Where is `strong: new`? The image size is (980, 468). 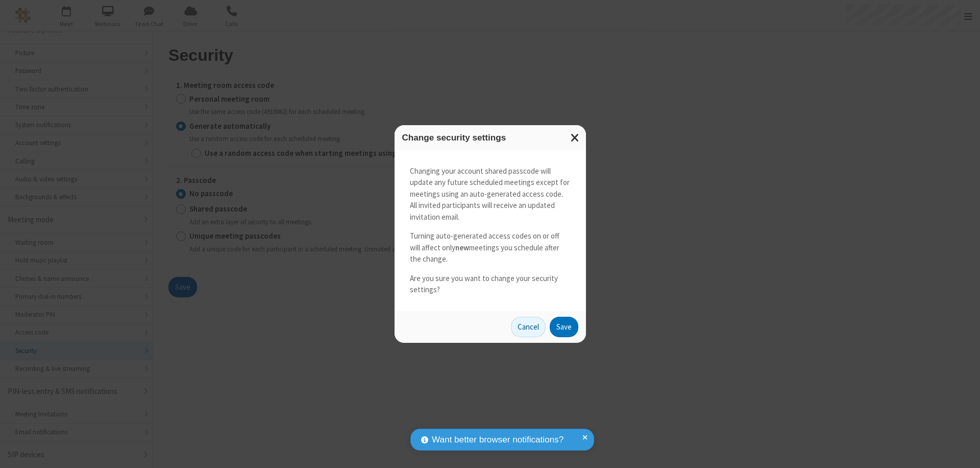 strong: new is located at coordinates (462, 247).